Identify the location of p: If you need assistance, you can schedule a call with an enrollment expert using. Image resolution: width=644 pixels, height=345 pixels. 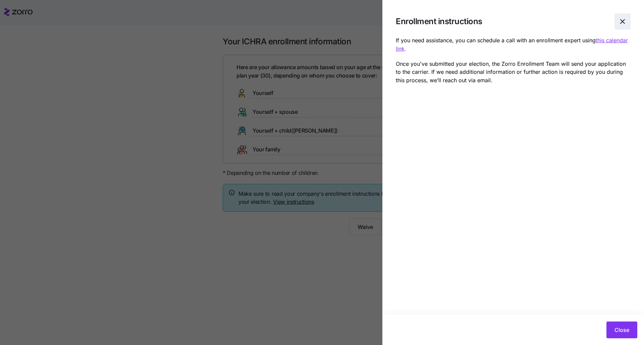
(513, 44).